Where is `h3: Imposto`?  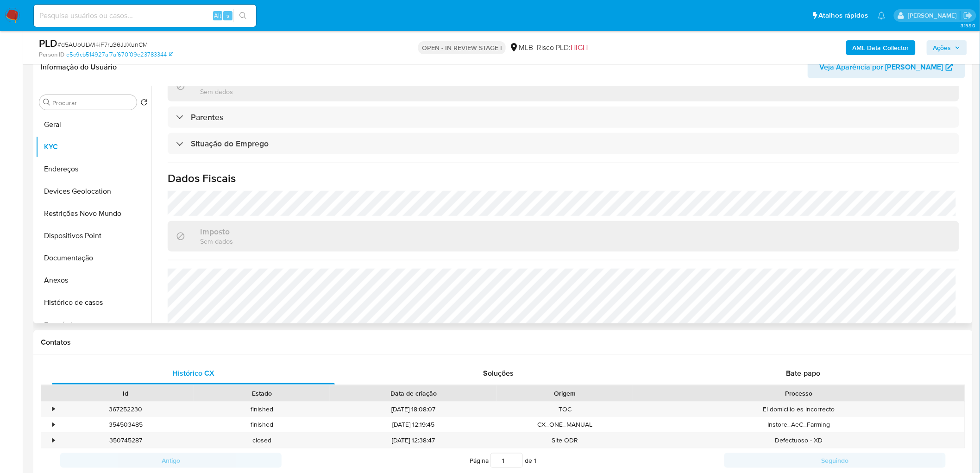 h3: Imposto is located at coordinates (216, 232).